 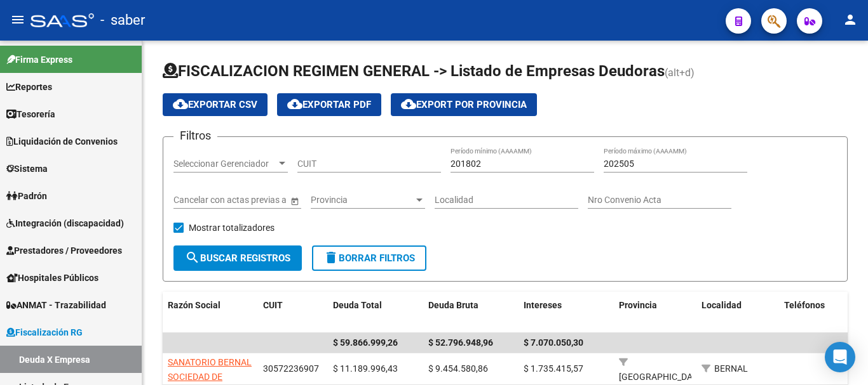 I want to click on mat-icon: delete, so click(x=331, y=257).